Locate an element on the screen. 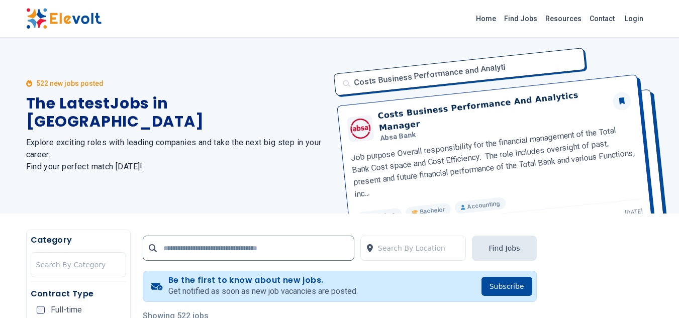 The width and height of the screenshot is (679, 318). p: Get notified as soon as new job vacancies are posted. is located at coordinates (263, 291).